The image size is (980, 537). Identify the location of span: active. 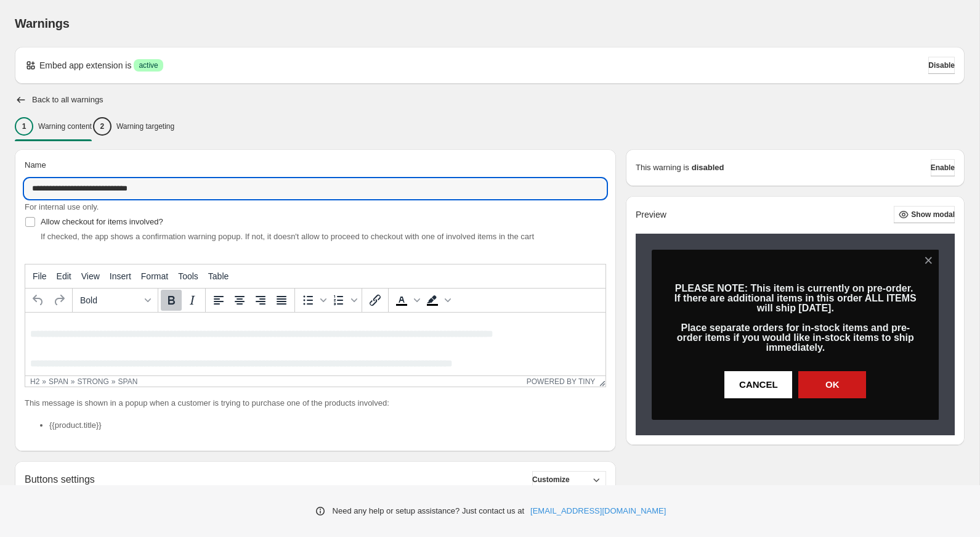
(148, 66).